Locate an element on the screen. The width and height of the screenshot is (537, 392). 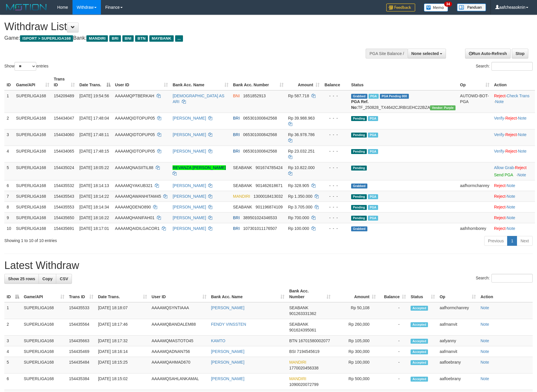
select: Showentries is located at coordinates (25, 66).